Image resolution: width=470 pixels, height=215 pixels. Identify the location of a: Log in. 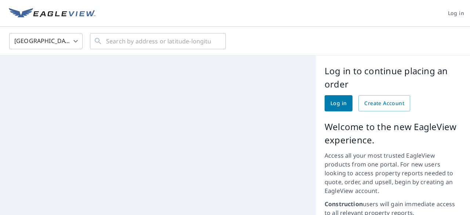
(339, 103).